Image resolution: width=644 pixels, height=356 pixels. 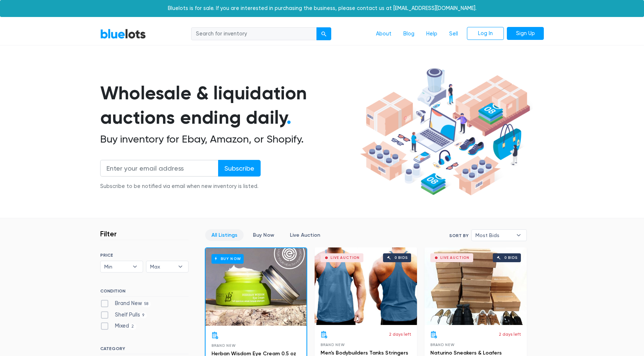 What do you see at coordinates (125, 304) in the screenshot?
I see `label: Brand New` at bounding box center [125, 304].